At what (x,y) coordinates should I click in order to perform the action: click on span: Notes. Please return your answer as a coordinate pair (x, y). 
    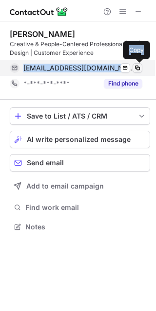
    Looking at the image, I should click on (86, 227).